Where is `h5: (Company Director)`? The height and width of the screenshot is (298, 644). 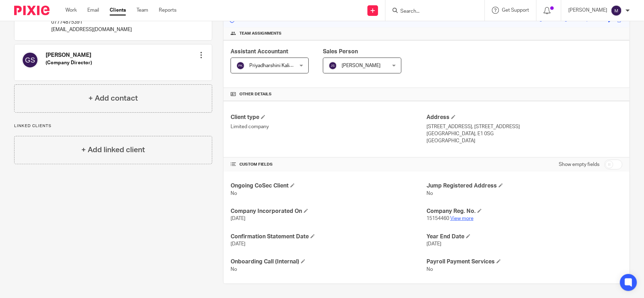
h5: (Company Director) is located at coordinates (68, 63).